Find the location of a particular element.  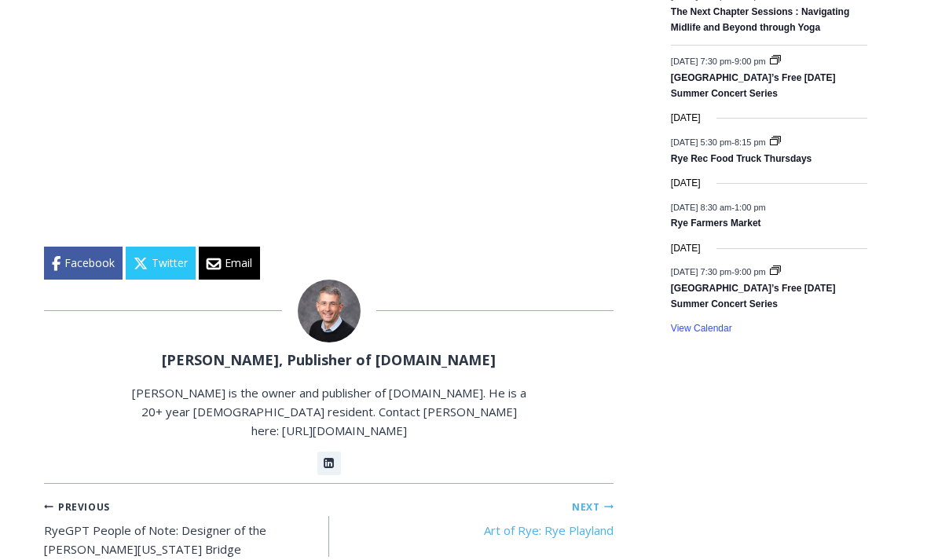

a: NextArt of Rye: Rye Playland is located at coordinates (471, 518).